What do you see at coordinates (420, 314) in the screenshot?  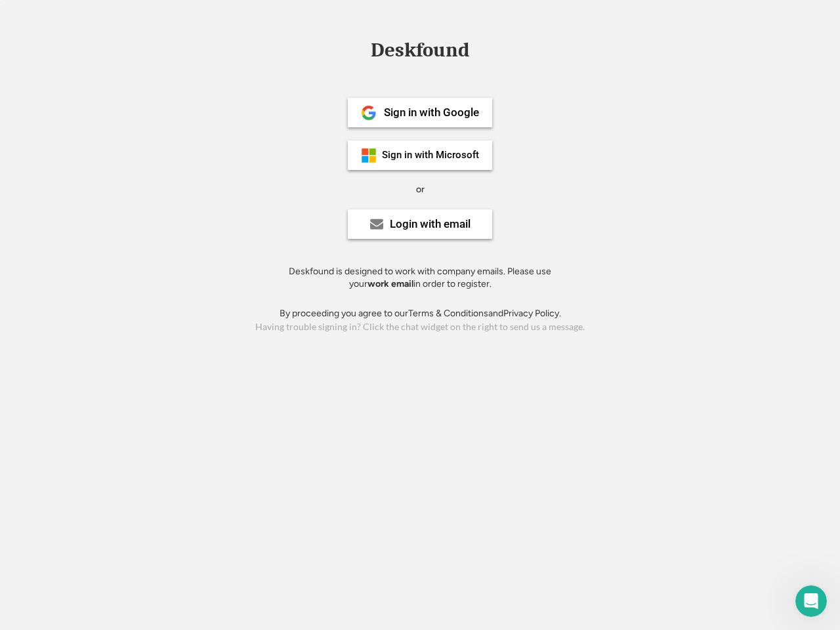 I see `div: By proceeding you agree to our and` at bounding box center [420, 314].